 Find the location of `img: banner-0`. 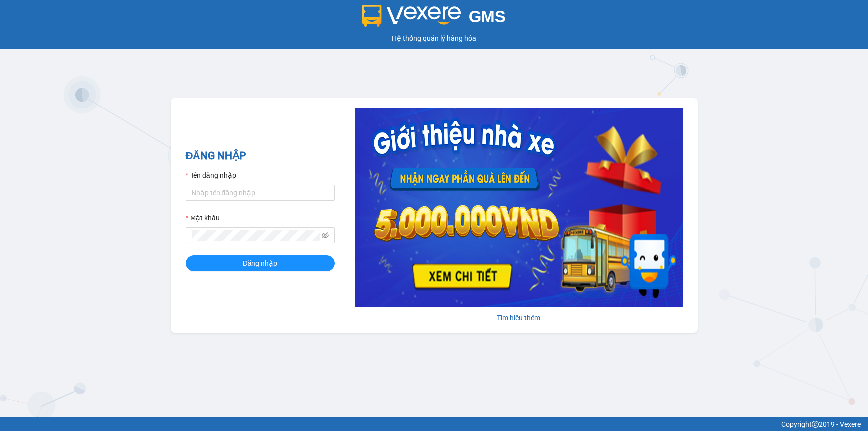

img: banner-0 is located at coordinates (519, 208).